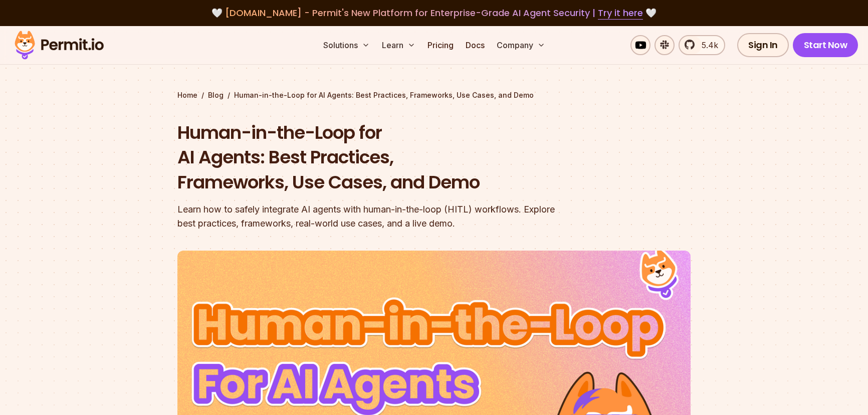  Describe the element at coordinates (370, 157) in the screenshot. I see `h1: Human-in-the-Loop for AI Agents: Best Practices, Frameworks, Use Cases, and Demo` at that location.